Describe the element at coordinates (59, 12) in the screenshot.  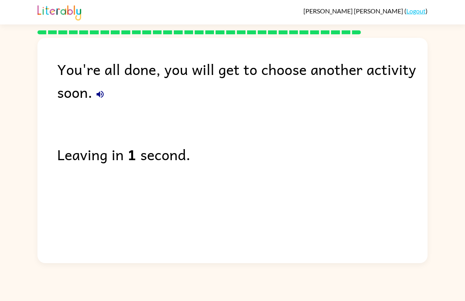
I see `img: Literably` at that location.